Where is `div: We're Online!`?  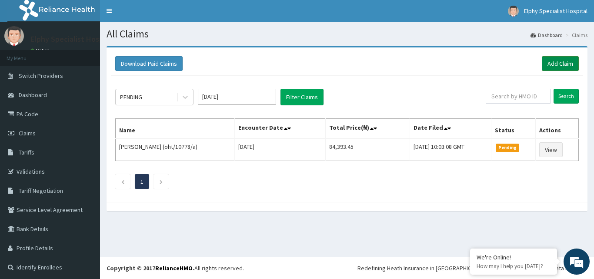 div: We're Online! is located at coordinates (514, 257).